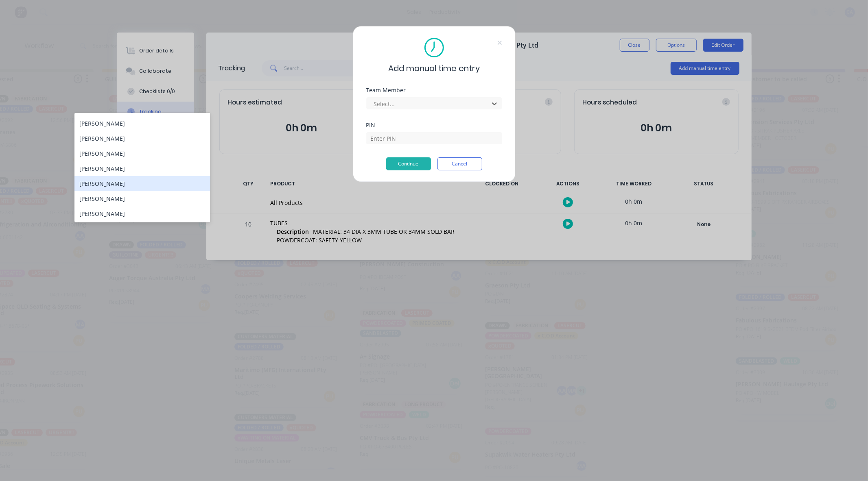 The height and width of the screenshot is (481, 868). Describe the element at coordinates (434, 139) in the screenshot. I see `input: Enter PIN` at that location.